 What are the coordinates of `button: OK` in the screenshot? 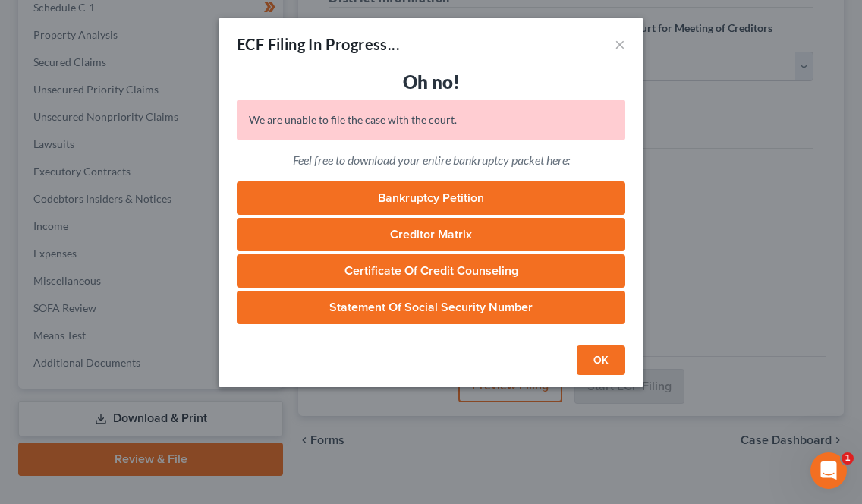 It's located at (602, 361).